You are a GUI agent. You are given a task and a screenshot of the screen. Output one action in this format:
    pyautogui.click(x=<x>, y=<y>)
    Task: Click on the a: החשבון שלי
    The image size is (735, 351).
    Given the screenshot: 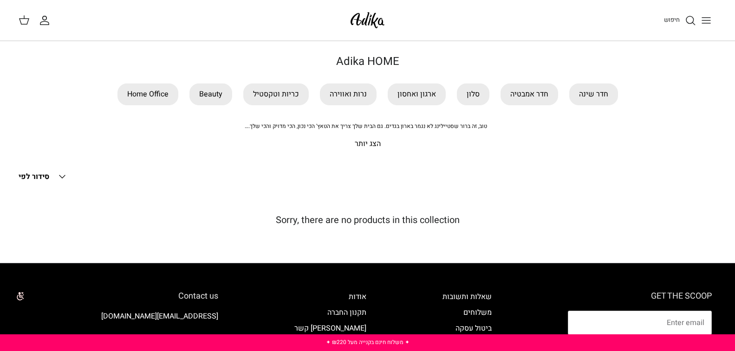 What is the action you would take?
    pyautogui.click(x=46, y=20)
    